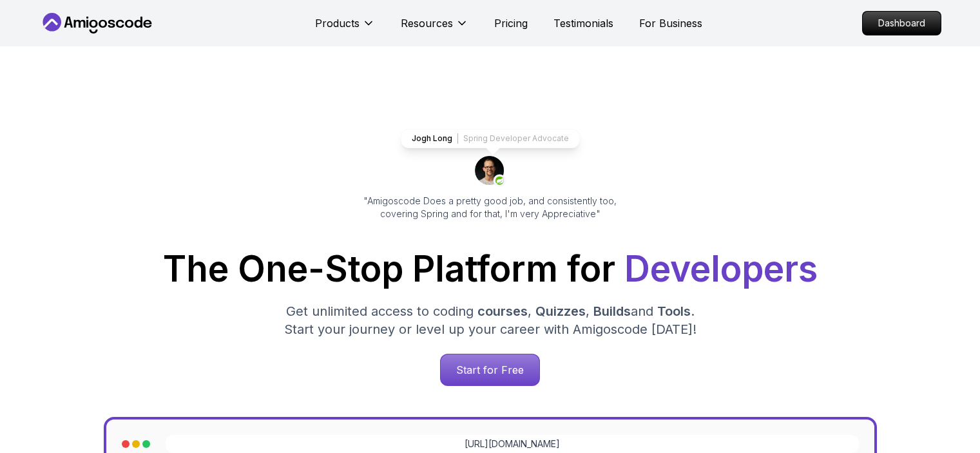 The height and width of the screenshot is (453, 980). What do you see at coordinates (490, 208) in the screenshot?
I see `p: "Amigoscode Does a pretty good job, and consistently too, covering Spring and for that, I'm very ...` at bounding box center [490, 208].